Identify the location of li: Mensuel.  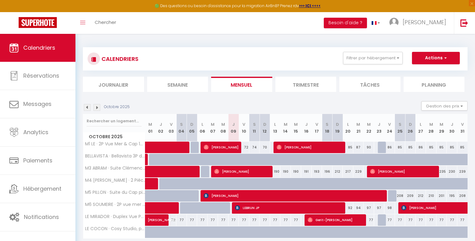
(241, 84).